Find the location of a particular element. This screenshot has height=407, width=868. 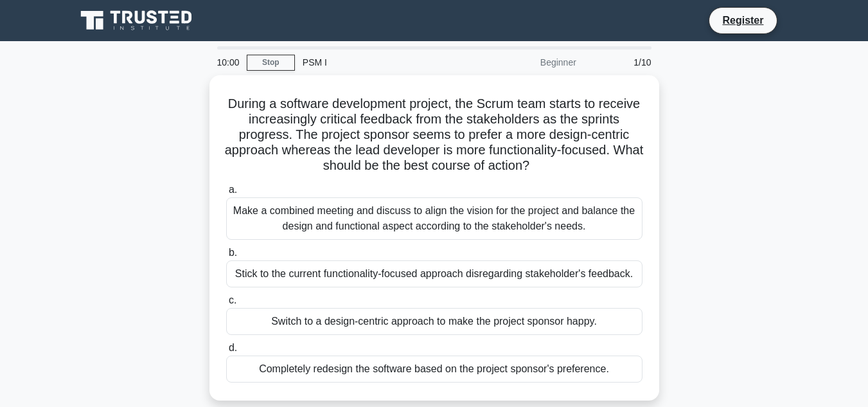

span: b. is located at coordinates (233, 252).